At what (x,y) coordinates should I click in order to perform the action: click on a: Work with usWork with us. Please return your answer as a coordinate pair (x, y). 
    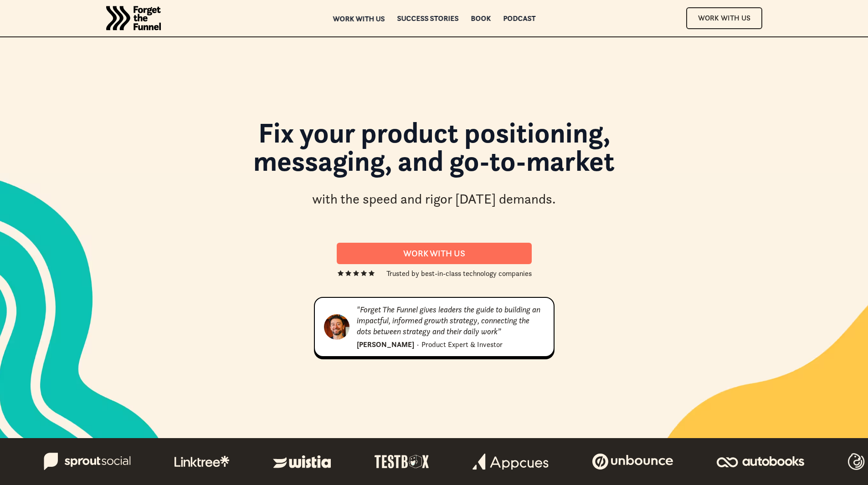
    Looking at the image, I should click on (359, 18).